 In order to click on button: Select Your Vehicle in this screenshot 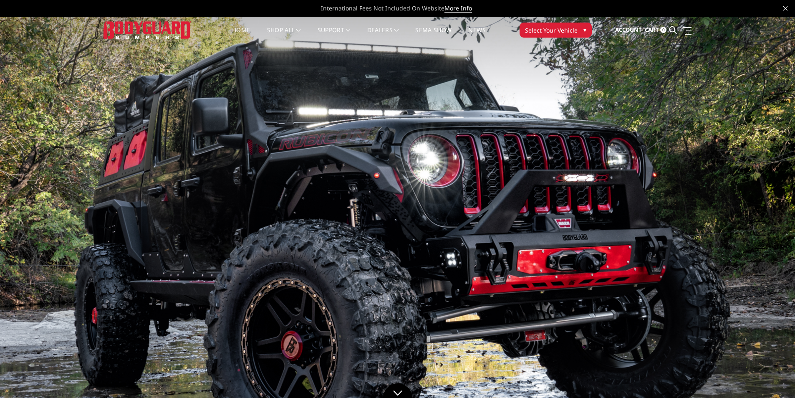, I will do `click(556, 30)`.